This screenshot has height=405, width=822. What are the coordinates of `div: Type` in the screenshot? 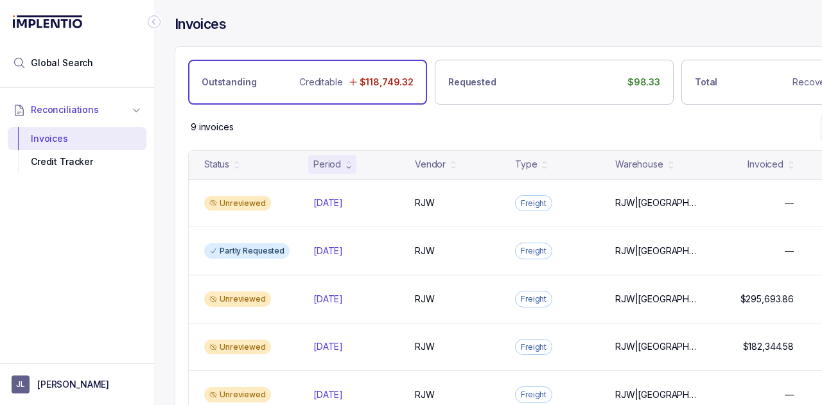 It's located at (526, 164).